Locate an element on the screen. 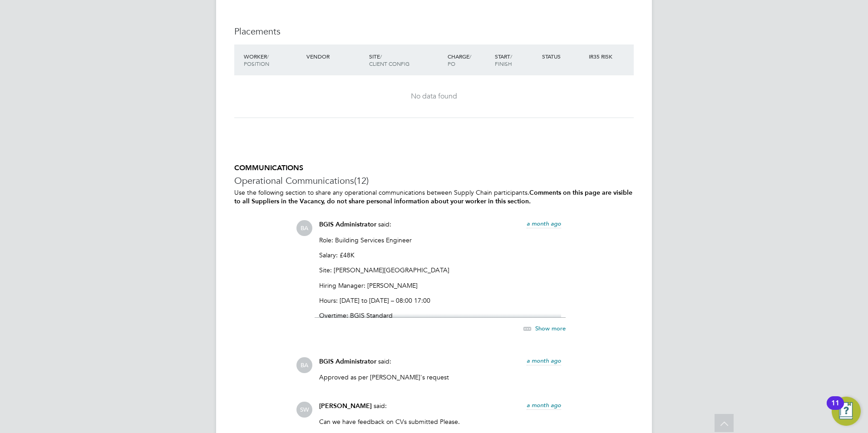 This screenshot has width=868, height=433. div: No data found is located at coordinates (434, 97).